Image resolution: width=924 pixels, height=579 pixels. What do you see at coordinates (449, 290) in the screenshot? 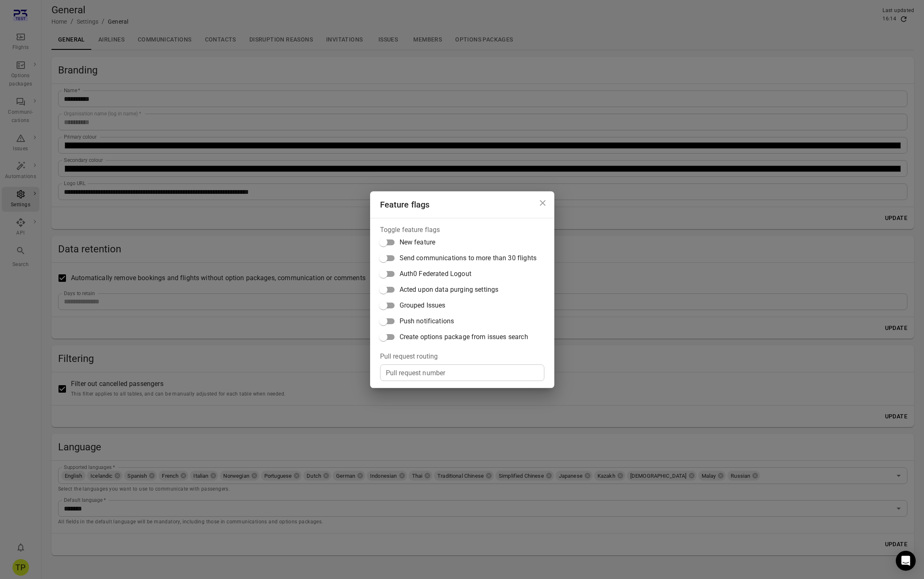
I see `span: Acted upon data purging settings` at bounding box center [449, 290].